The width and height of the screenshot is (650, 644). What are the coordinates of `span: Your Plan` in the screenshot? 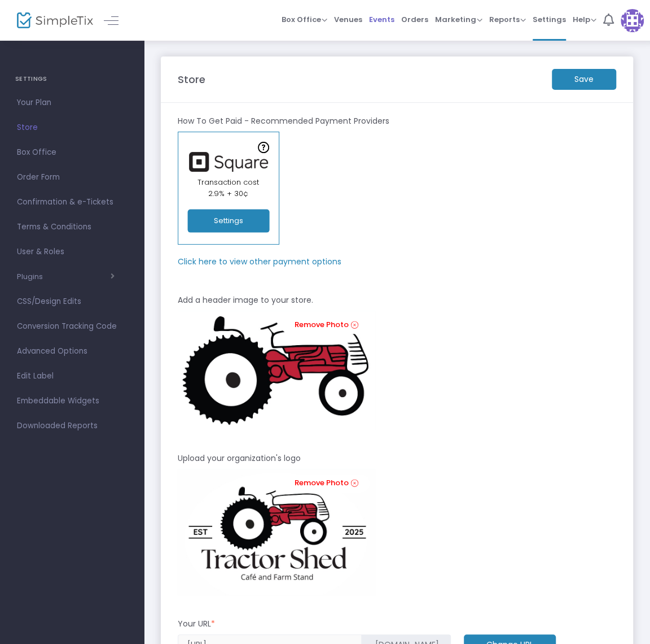 It's located at (72, 103).